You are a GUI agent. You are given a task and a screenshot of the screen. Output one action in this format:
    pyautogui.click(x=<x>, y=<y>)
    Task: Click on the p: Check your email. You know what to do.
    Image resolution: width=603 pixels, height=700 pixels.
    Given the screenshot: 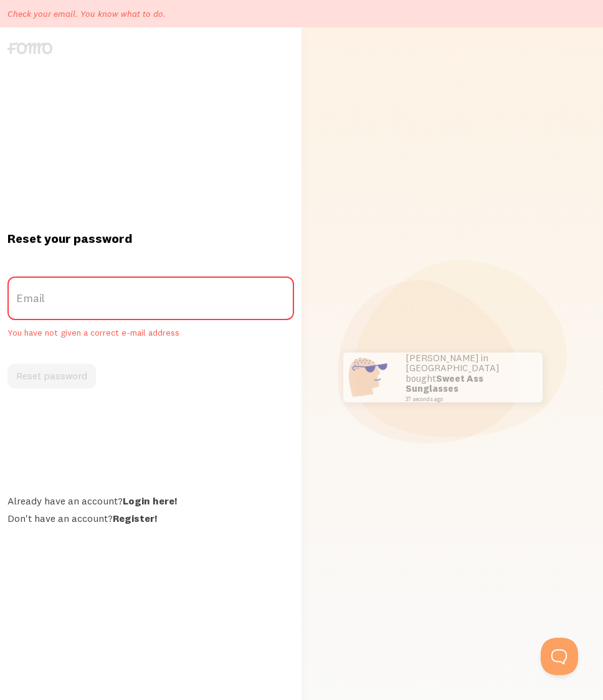 What is the action you would take?
    pyautogui.click(x=86, y=14)
    